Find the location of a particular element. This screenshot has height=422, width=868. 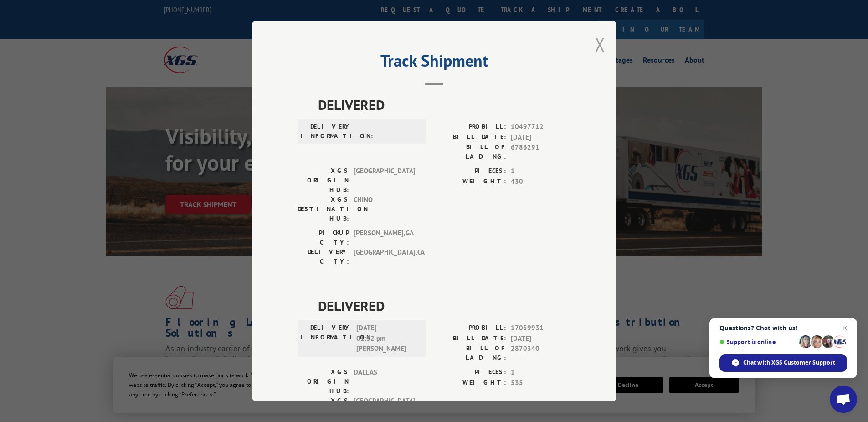

span: 430 is located at coordinates (541, 182).